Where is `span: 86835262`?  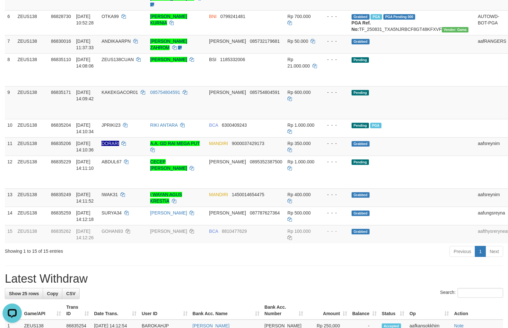
span: 86835262 is located at coordinates (61, 231).